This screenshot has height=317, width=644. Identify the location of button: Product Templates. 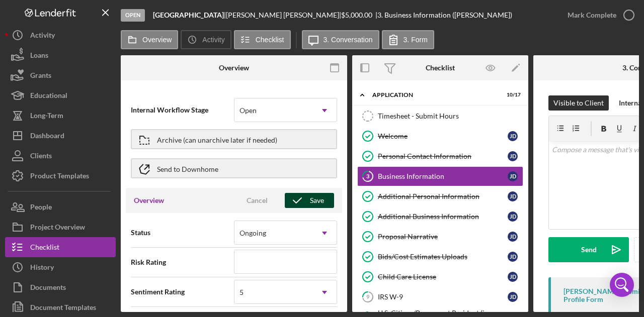
(61, 176).